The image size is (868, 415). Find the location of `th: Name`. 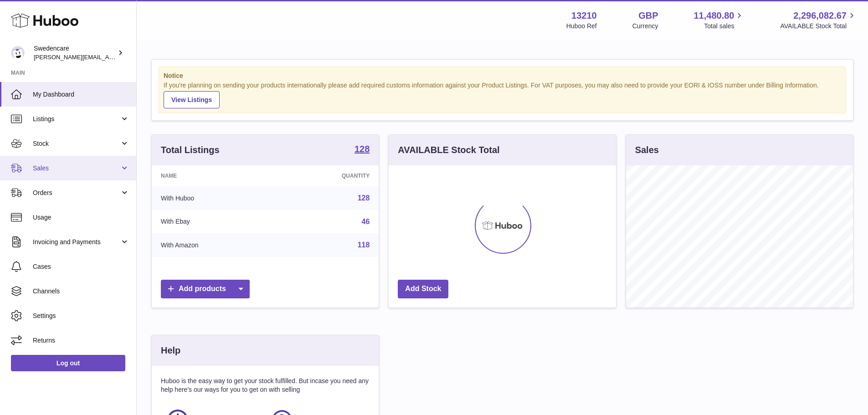

th: Name is located at coordinates (214, 176).